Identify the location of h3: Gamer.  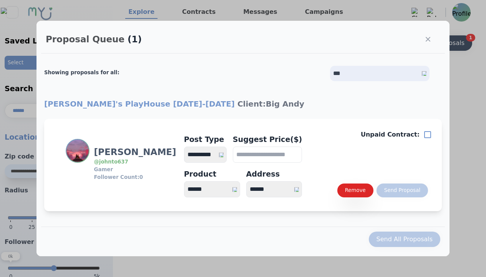
(135, 170).